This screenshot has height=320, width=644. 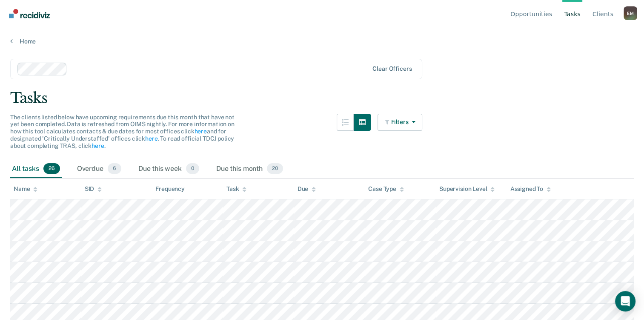 What do you see at coordinates (93, 189) in the screenshot?
I see `div: SID` at bounding box center [93, 189].